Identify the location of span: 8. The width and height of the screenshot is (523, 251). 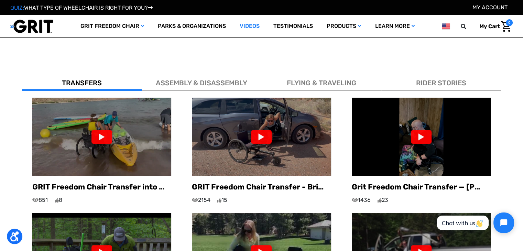
(58, 200).